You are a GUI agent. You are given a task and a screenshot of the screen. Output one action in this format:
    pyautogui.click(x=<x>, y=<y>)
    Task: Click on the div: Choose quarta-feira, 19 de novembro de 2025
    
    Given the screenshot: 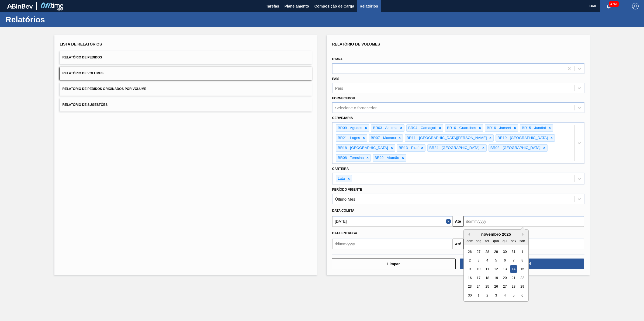 What is the action you would take?
    pyautogui.click(x=496, y=277)
    